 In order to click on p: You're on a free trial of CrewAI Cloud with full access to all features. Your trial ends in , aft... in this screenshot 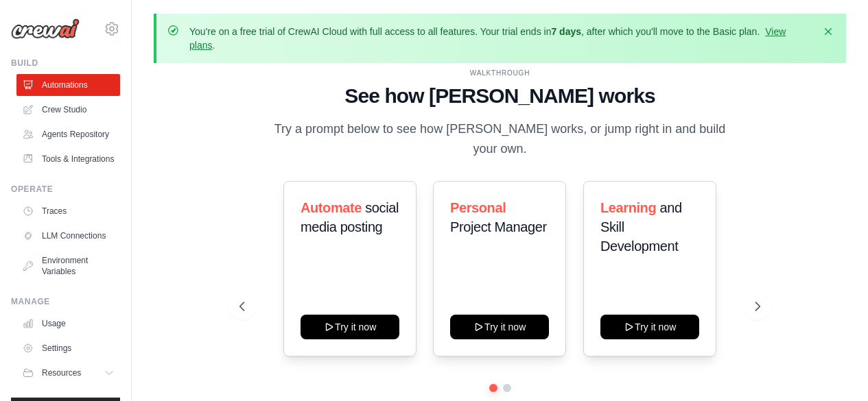, I will do `click(500, 38)`.